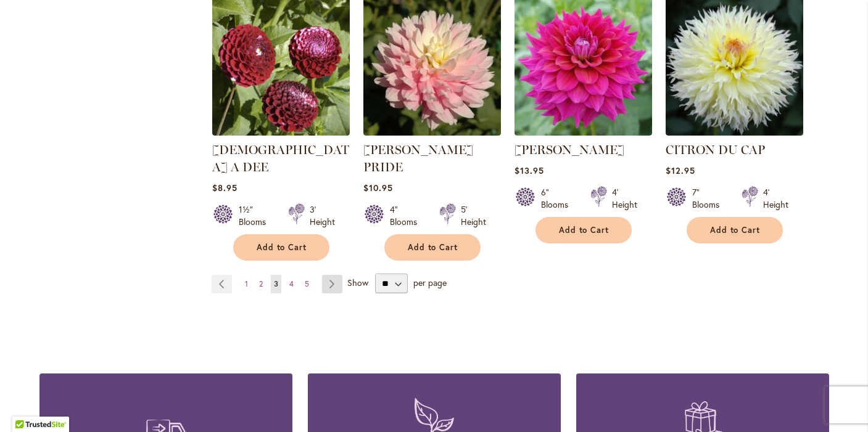  I want to click on span: 1, so click(246, 283).